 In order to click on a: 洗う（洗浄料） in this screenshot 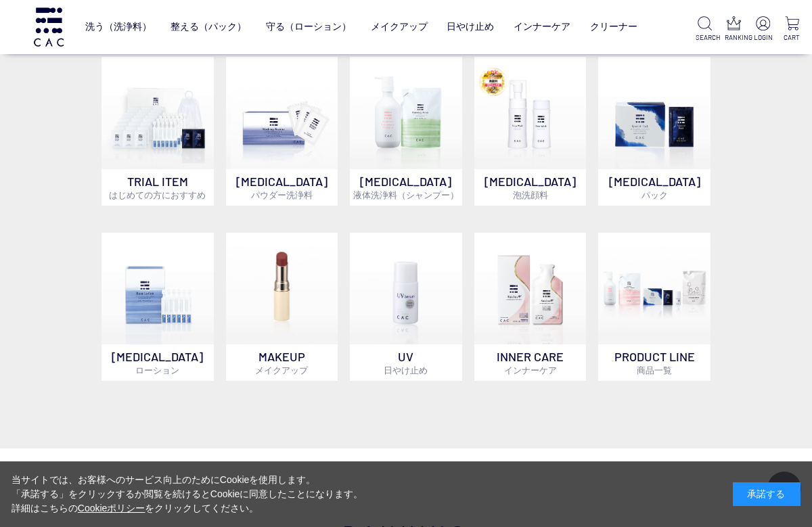, I will do `click(118, 27)`.